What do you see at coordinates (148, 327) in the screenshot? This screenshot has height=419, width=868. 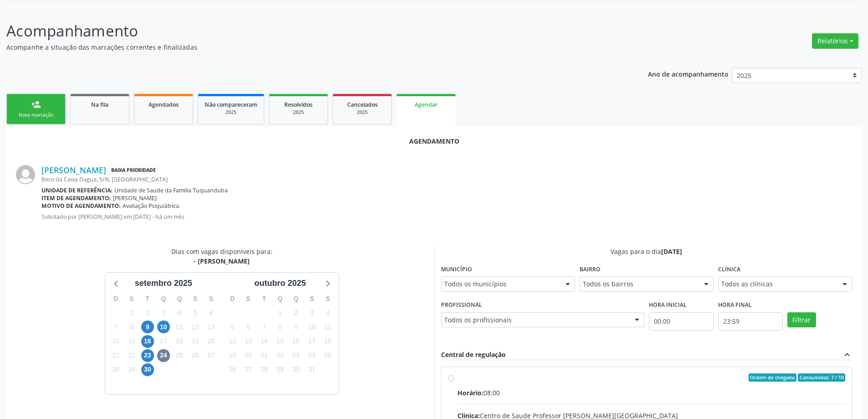 I see `span: terça-feira, 9 de setembro de 2025` at bounding box center [148, 327].